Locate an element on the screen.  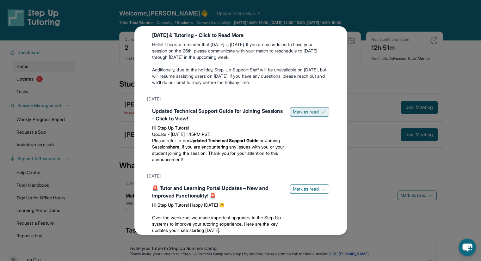
div: 🚨 Tutor and Learning Portal Updates – New and Improved Functionality! 🚨 is located at coordinates (219, 192).